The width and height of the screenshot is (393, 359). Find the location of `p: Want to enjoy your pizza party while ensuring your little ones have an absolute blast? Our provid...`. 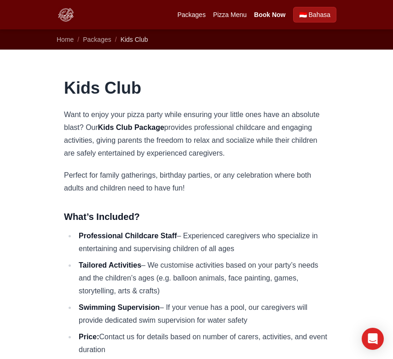

p: Want to enjoy your pizza party while ensuring your little ones have an absolute blast? Our provid... is located at coordinates (196, 134).